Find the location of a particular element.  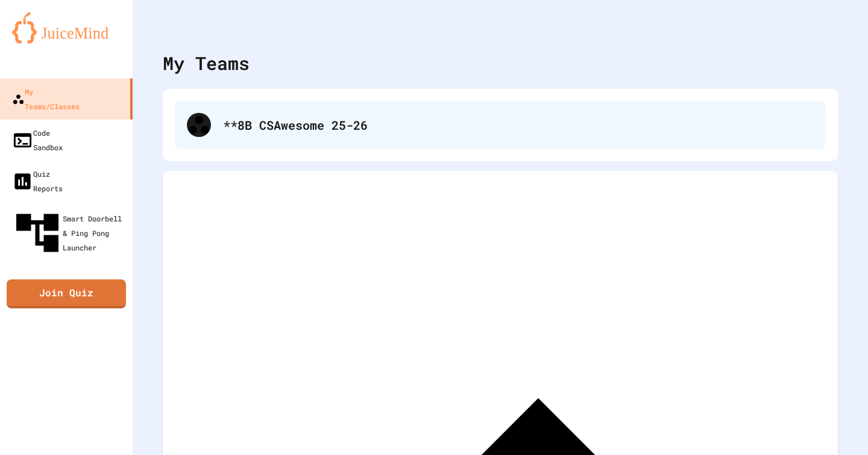

div: My Teams/Classes is located at coordinates (46, 99).